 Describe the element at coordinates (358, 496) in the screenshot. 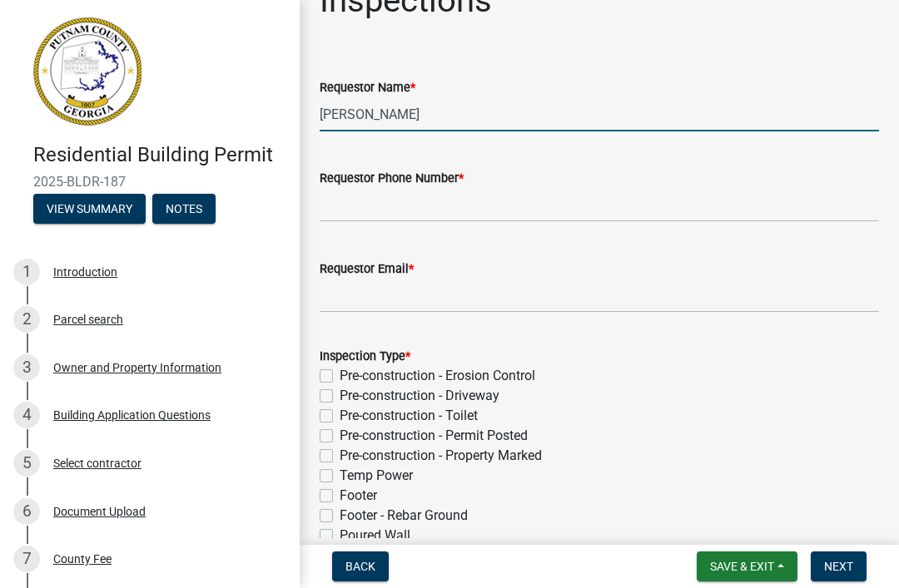

I see `label: Footer` at that location.